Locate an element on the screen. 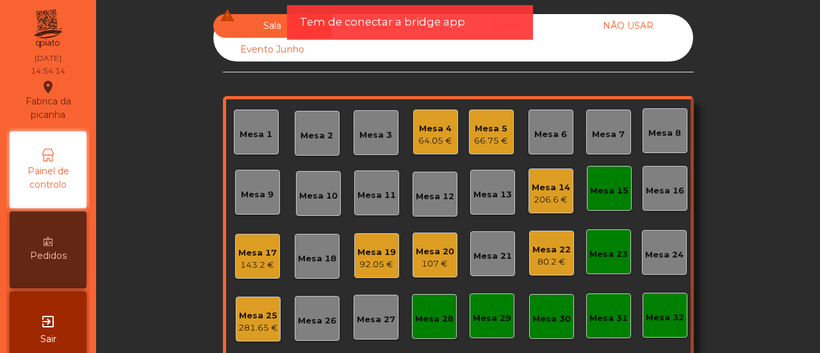 Image resolution: width=820 pixels, height=353 pixels. div: Mesa 21 is located at coordinates (493, 256).